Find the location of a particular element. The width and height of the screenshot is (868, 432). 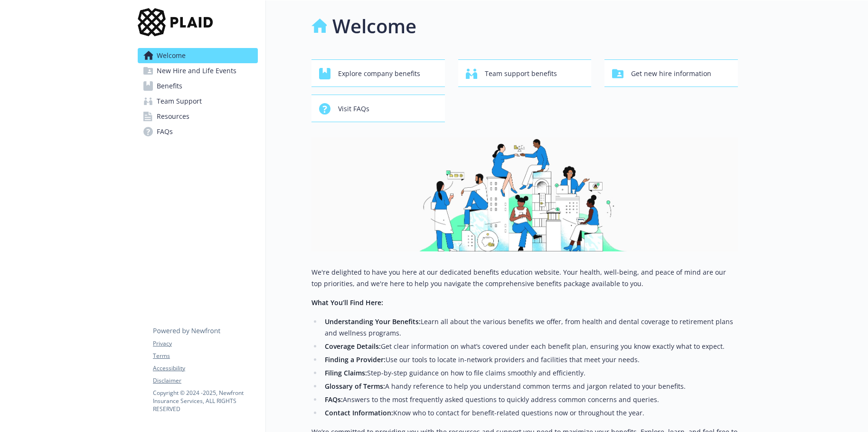

strong: Contact Information: is located at coordinates (359, 413).